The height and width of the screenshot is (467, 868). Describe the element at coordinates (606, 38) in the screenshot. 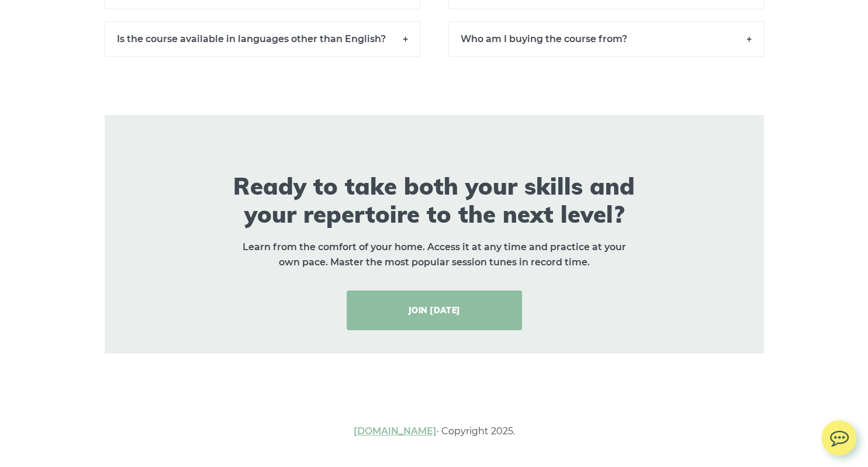

I see `h6: Who am I buying the course from?` at that location.